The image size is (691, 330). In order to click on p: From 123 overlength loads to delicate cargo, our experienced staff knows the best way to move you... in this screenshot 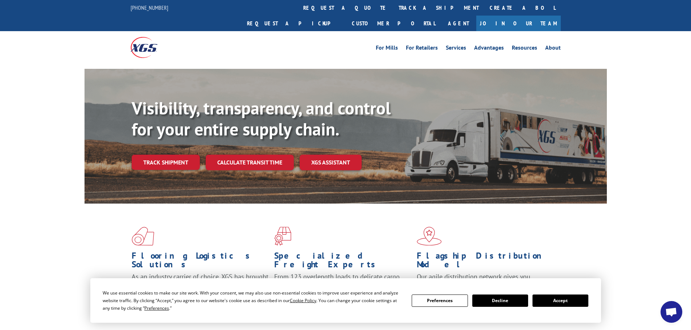, I will do `click(343, 289)`.